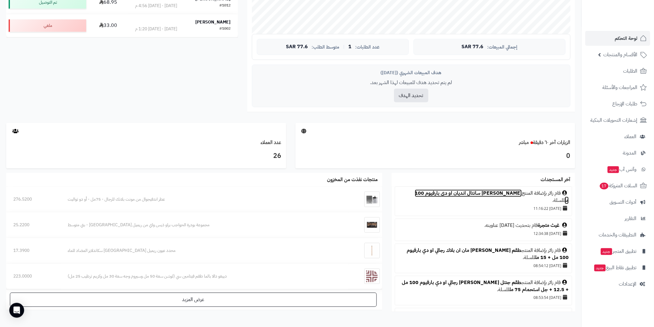 The width and height of the screenshot is (654, 327). I want to click on a: إشعارات التحويلات البنكية, so click(618, 120).